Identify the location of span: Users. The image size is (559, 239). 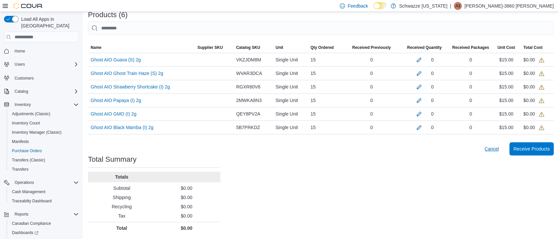
(45, 64).